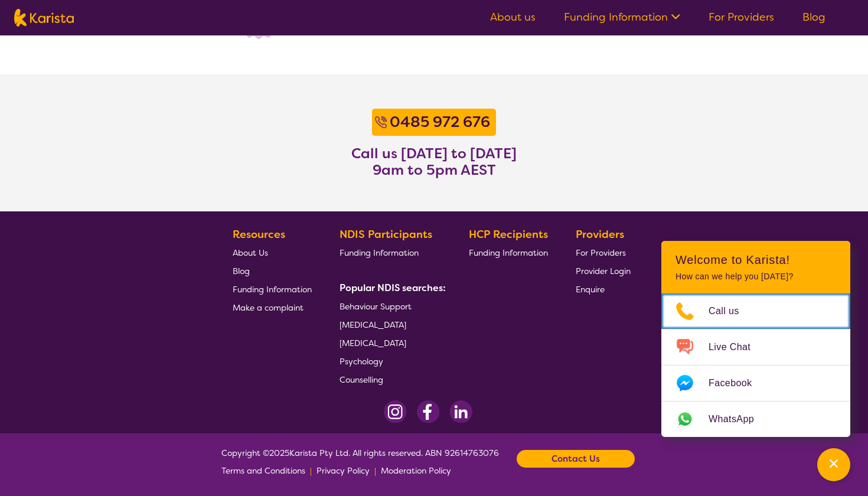 The image size is (868, 496). Describe the element at coordinates (756, 259) in the screenshot. I see `h2: Welcome to Karista!` at that location.